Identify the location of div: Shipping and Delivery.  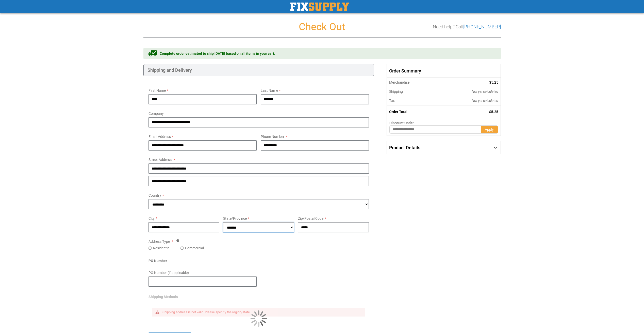
(259, 70).